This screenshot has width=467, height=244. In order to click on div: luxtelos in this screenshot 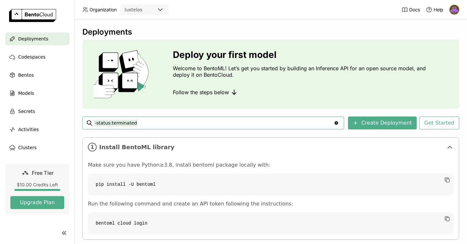, I will do `click(133, 10)`.